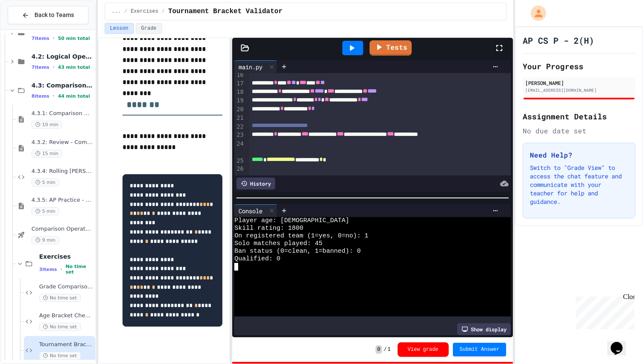  What do you see at coordinates (579, 66) in the screenshot?
I see `h2: Your Progress` at bounding box center [579, 66].